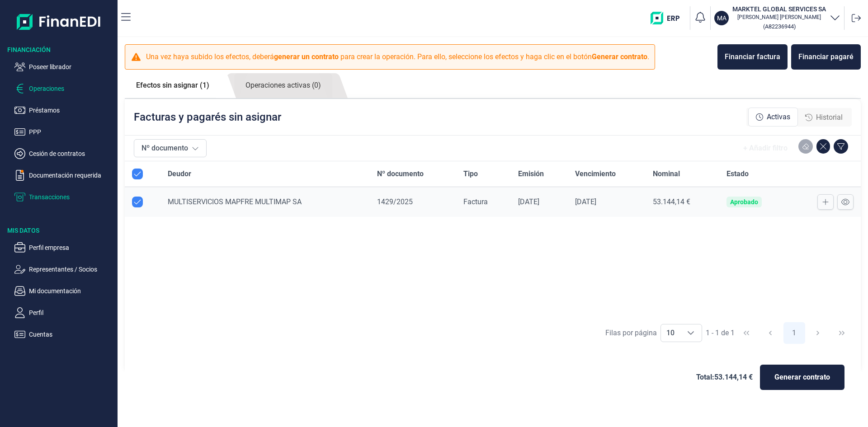 The width and height of the screenshot is (868, 427). Describe the element at coordinates (824, 117) in the screenshot. I see `div: Historial` at that location.